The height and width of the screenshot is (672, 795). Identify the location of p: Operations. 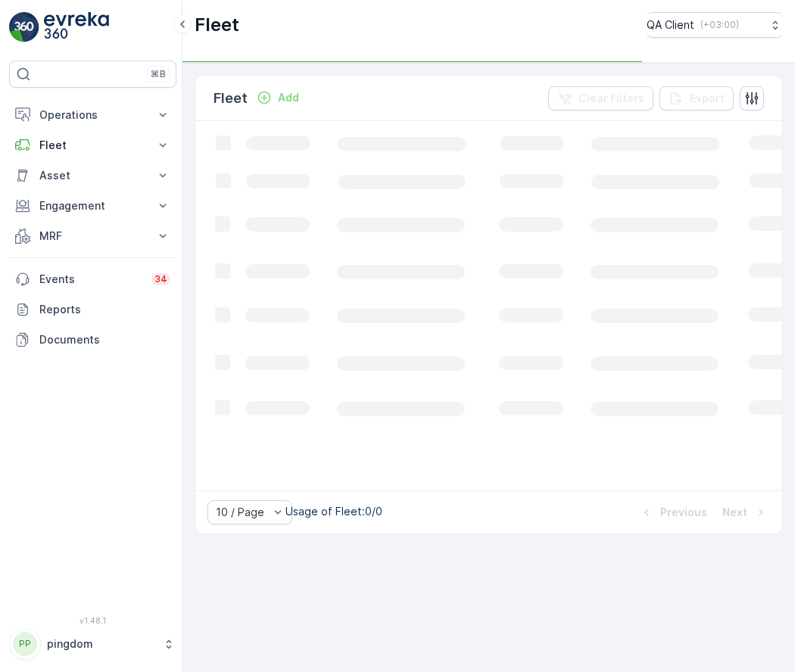
(92, 115).